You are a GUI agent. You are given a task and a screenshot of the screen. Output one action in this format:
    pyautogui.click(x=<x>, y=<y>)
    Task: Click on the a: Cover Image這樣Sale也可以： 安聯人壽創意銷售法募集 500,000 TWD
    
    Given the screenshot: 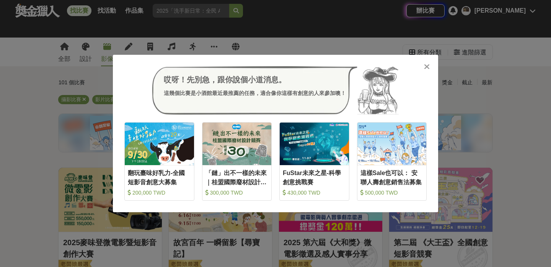 What is the action you would take?
    pyautogui.click(x=392, y=161)
    